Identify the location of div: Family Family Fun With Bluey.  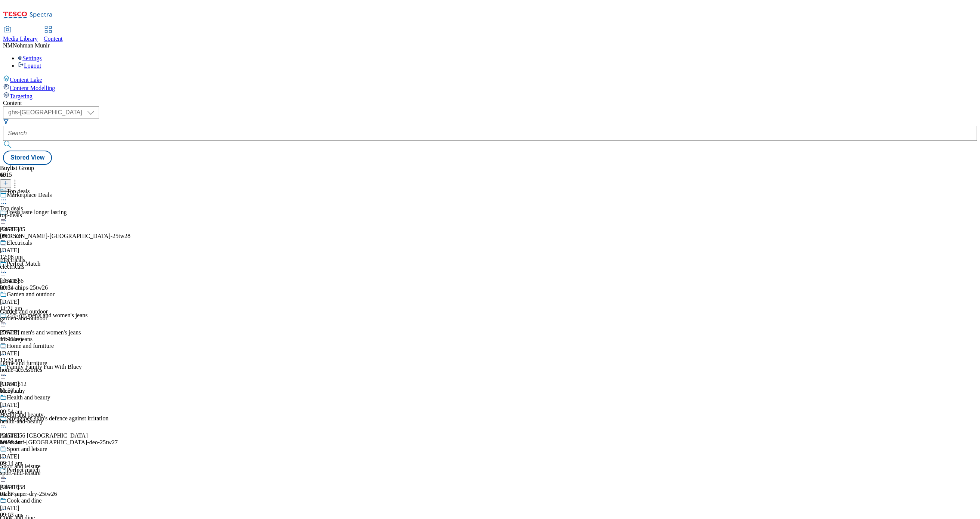
(44, 367).